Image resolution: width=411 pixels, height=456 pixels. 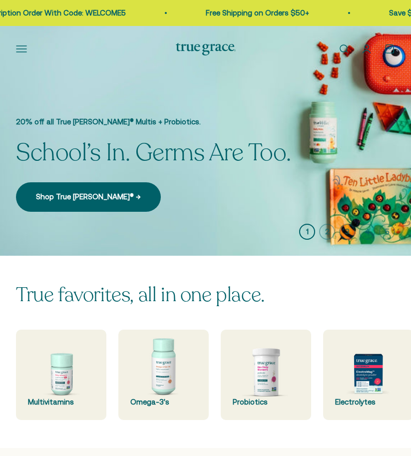 What do you see at coordinates (367, 232) in the screenshot?
I see `button: 4` at bounding box center [367, 232].